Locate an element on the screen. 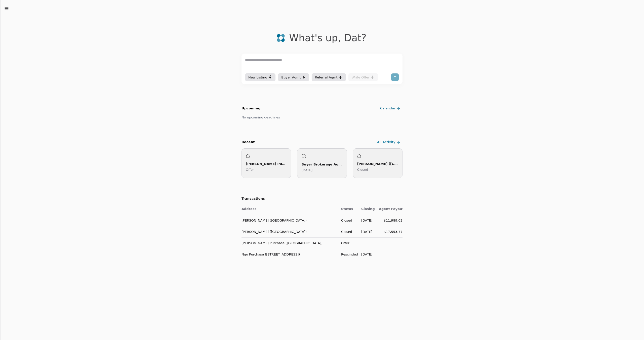  h2: Transactions is located at coordinates (322, 199).